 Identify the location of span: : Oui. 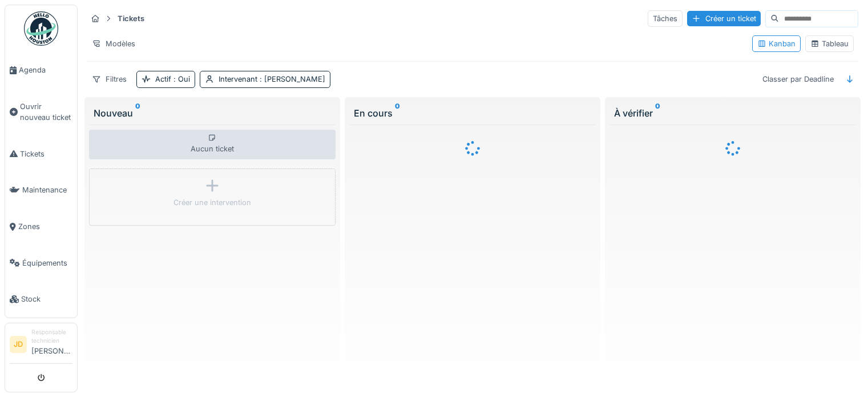
(180, 79).